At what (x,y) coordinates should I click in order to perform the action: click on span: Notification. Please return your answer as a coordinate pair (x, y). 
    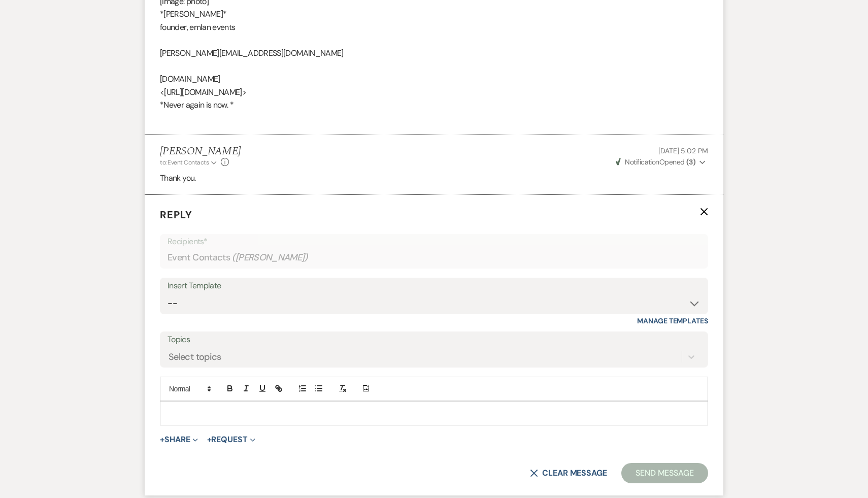
    Looking at the image, I should click on (641, 162).